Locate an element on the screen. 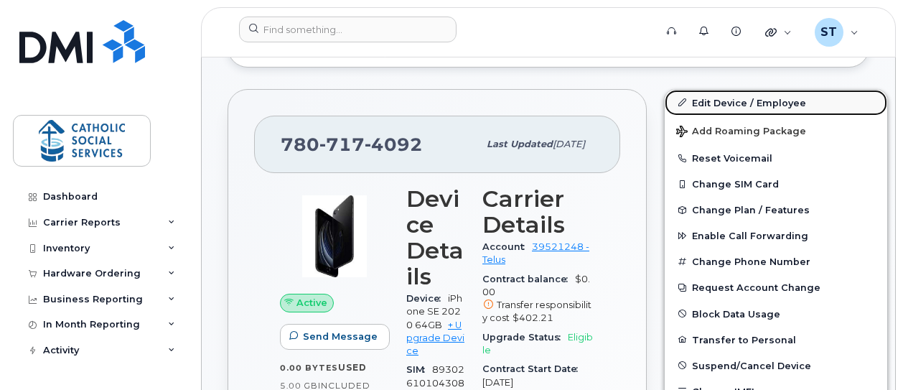 The height and width of the screenshot is (390, 903). span: Active is located at coordinates (311, 302).